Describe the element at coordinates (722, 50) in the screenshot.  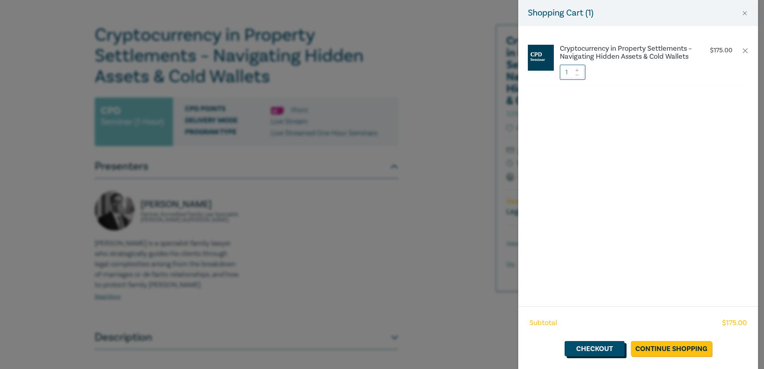
I see `p: $ 175.00` at that location.